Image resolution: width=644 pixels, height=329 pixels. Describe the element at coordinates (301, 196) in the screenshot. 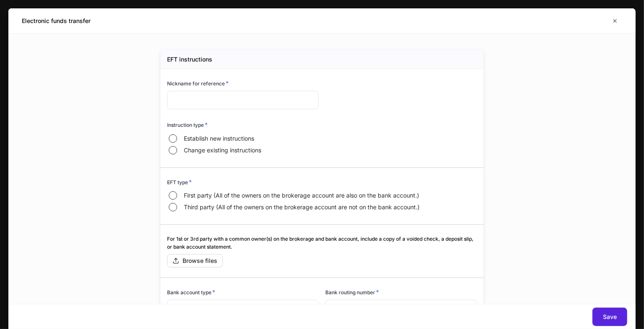

I see `span: First party (All of the owners on the brokerage account are also on the bank account.)` at that location.